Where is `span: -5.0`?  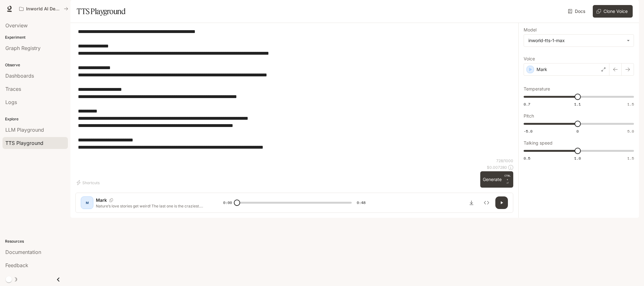 span: -5.0 is located at coordinates (528, 131).